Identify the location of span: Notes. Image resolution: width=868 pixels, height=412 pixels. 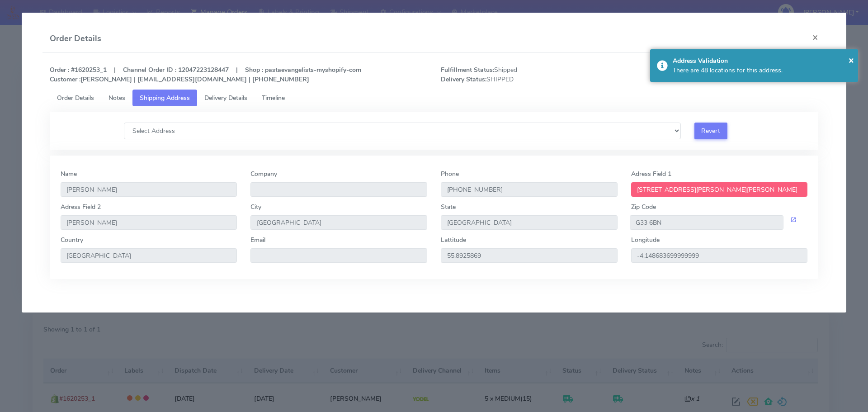
(117, 98).